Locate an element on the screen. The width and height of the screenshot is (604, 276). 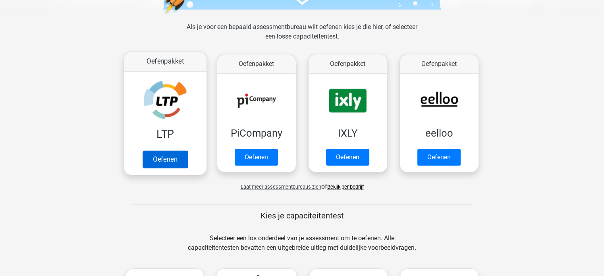
h5: Kies je capaciteitentest is located at coordinates (302, 216).